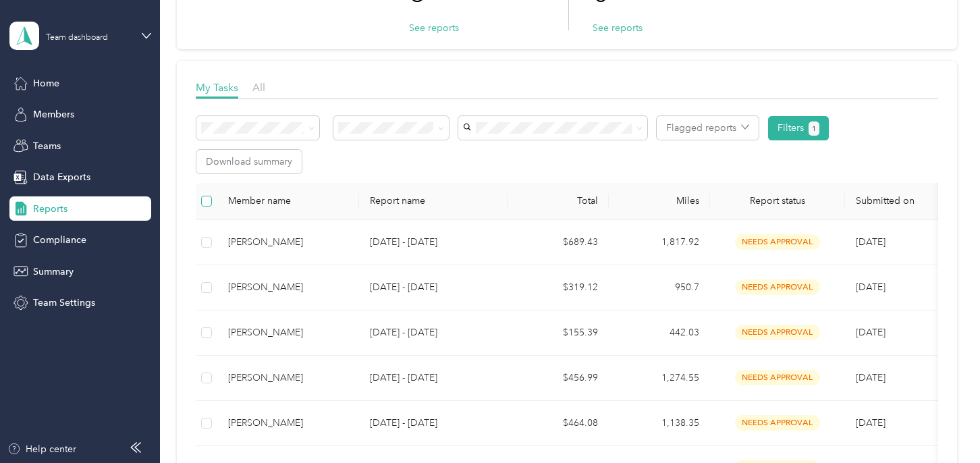 Image resolution: width=980 pixels, height=463 pixels. I want to click on span: Team Settings, so click(64, 303).